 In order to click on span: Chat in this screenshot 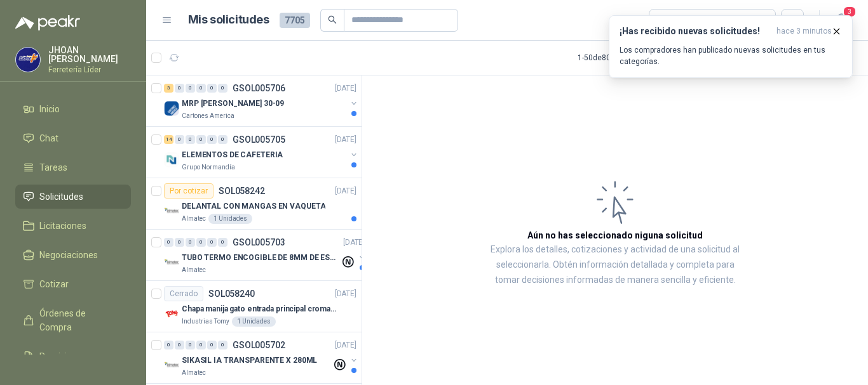, I will do `click(49, 138)`.